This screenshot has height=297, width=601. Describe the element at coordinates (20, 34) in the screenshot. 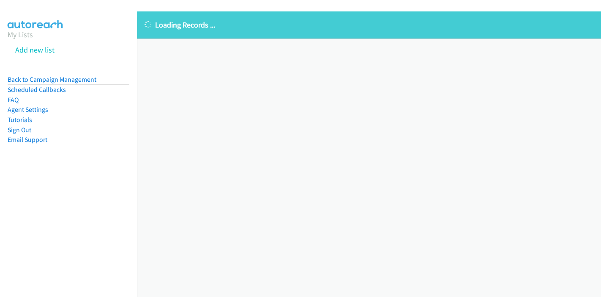

I see `a: My Lists` at that location.